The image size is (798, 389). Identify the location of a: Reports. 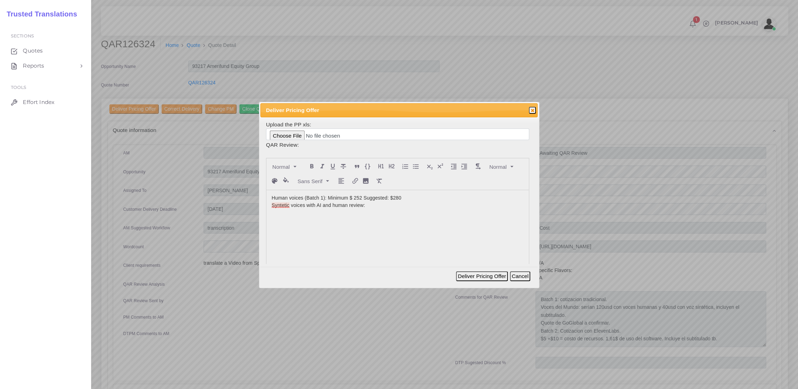
(46, 66).